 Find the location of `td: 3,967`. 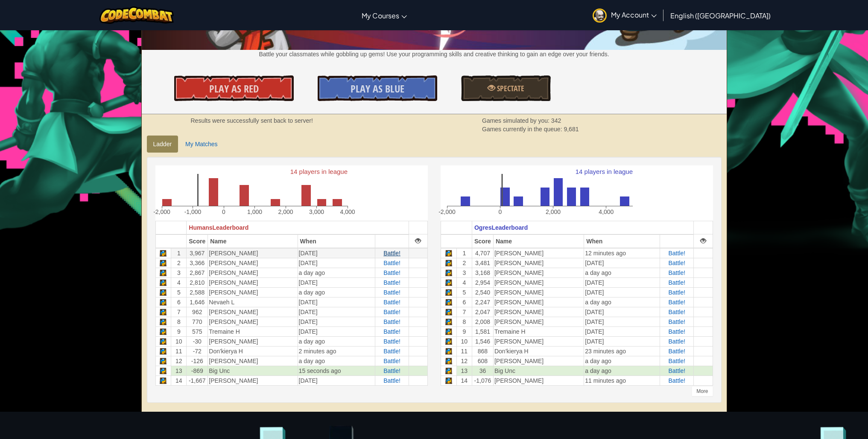

td: 3,967 is located at coordinates (197, 253).